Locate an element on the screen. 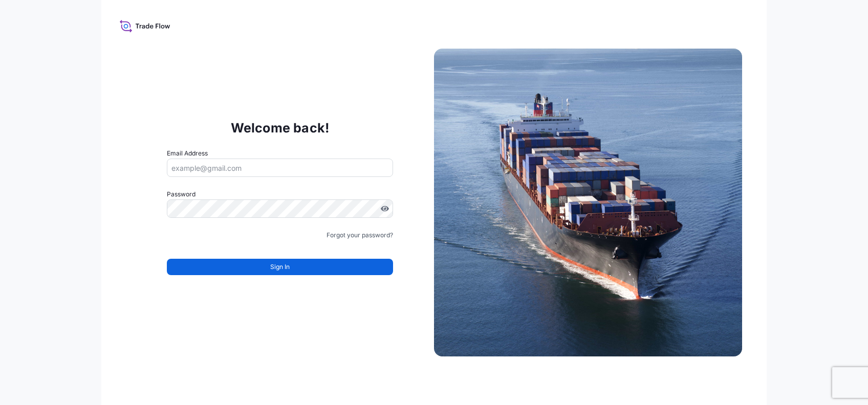 Image resolution: width=868 pixels, height=405 pixels. p: Welcome back! is located at coordinates (280, 128).